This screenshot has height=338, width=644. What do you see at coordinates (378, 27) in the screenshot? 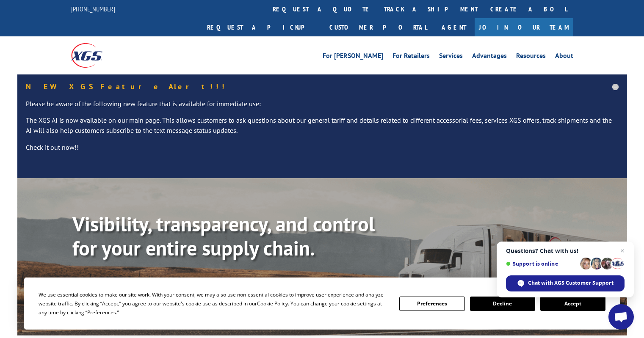
I see `a: Customer Portal` at bounding box center [378, 27].